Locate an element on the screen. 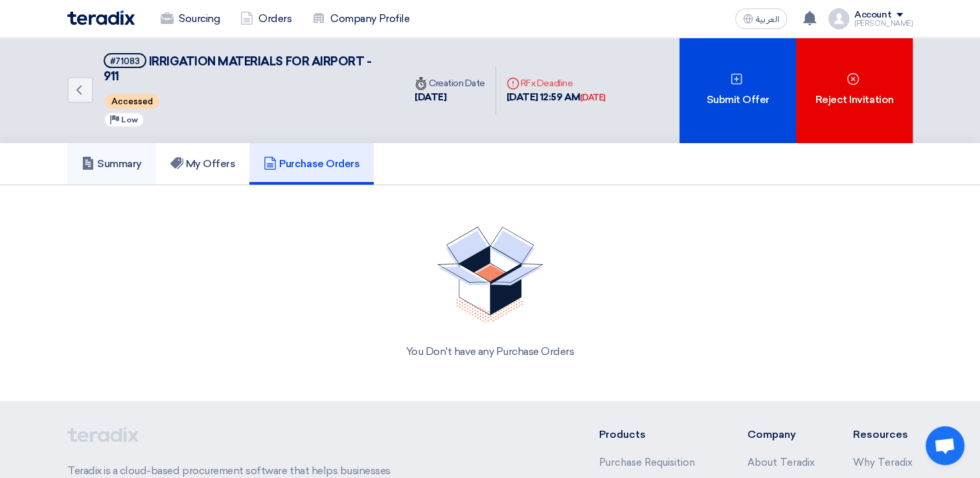  a: Sourcing is located at coordinates (190, 18).